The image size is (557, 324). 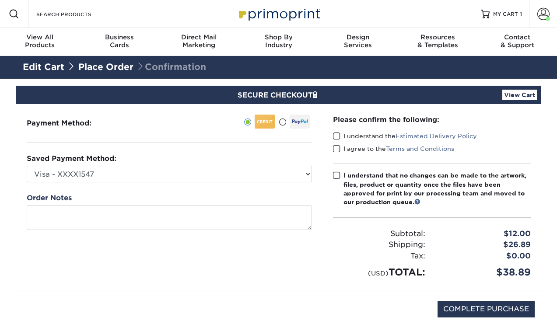 What do you see at coordinates (106, 67) in the screenshot?
I see `a: Place Order` at bounding box center [106, 67].